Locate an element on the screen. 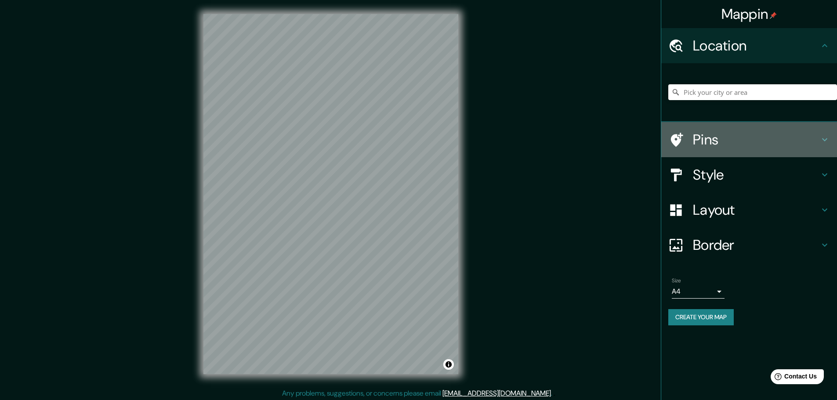  label: Size is located at coordinates (676, 281).